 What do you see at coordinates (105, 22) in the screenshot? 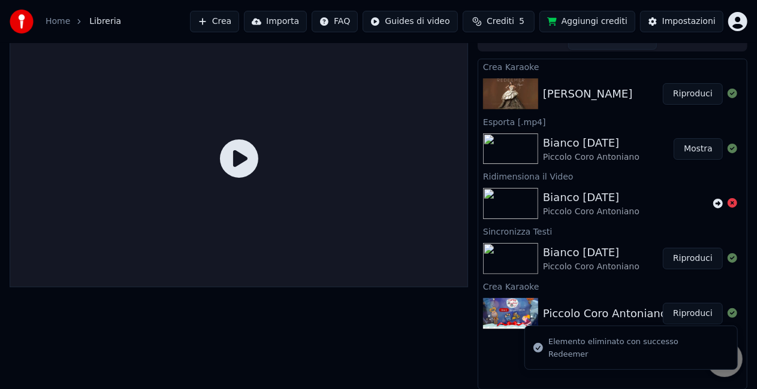
I see `span: Libreria` at bounding box center [105, 22].